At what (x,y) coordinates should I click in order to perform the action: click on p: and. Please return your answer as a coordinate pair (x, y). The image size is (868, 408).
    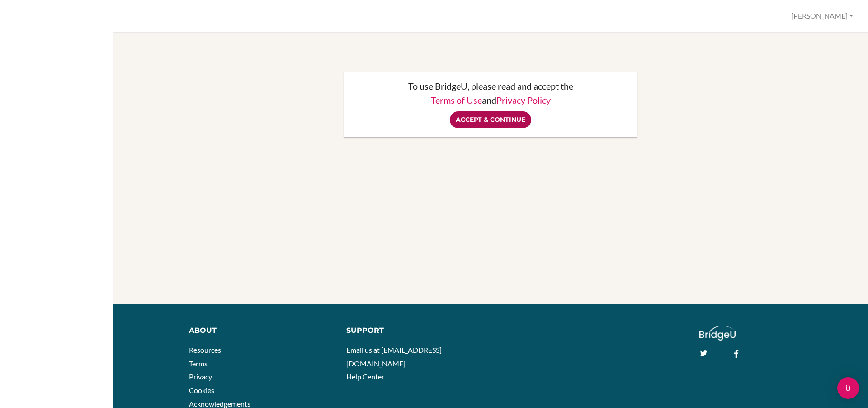
    Looking at the image, I should click on (490, 100).